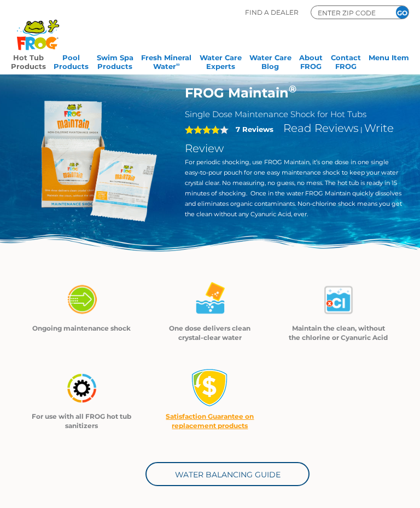 This screenshot has width=420, height=508. I want to click on p: For periodic shocking, use FROG Maintain, it’s one dose in one single easy-to-pour pouch for one ..., so click(295, 188).